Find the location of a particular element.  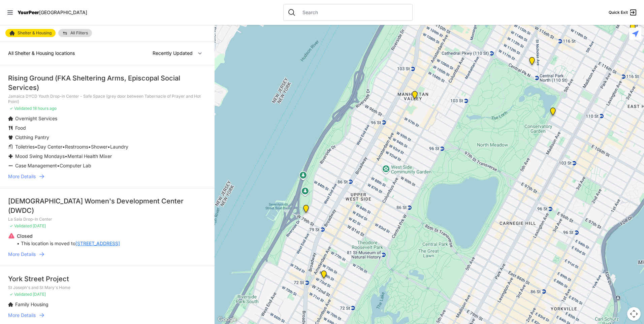

span: Mood Swing Mondays is located at coordinates (40, 156).